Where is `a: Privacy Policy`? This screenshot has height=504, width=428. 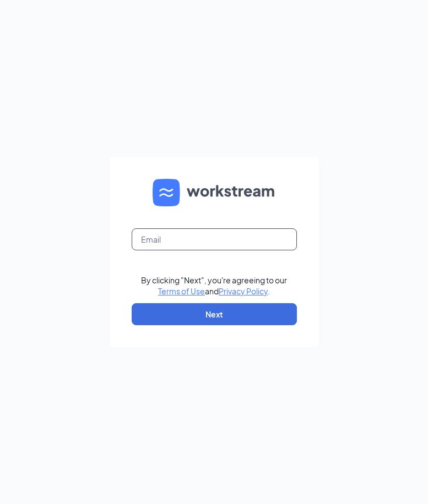 a: Privacy Policy is located at coordinates (243, 291).